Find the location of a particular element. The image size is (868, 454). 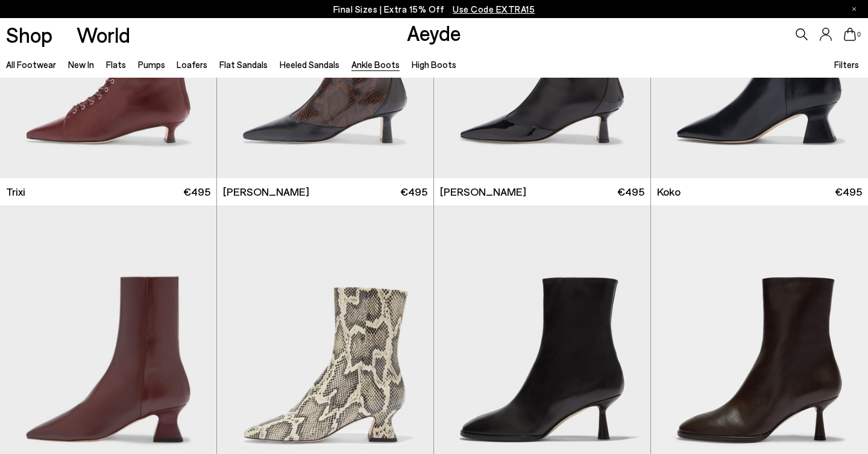

a: Koko €495 is located at coordinates (759, 192).